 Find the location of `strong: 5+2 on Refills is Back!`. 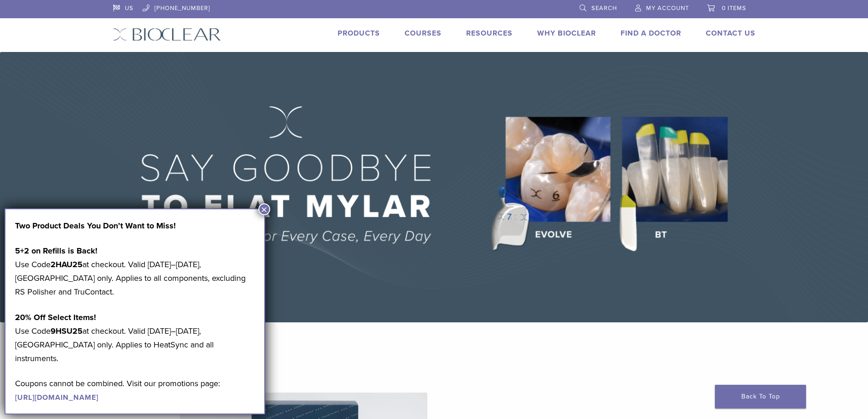

strong: 5+2 on Refills is Back! is located at coordinates (56, 251).